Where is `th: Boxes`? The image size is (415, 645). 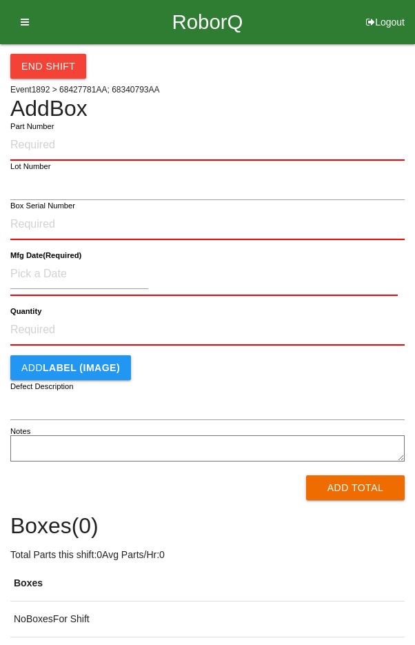 th: Boxes is located at coordinates (208, 584).